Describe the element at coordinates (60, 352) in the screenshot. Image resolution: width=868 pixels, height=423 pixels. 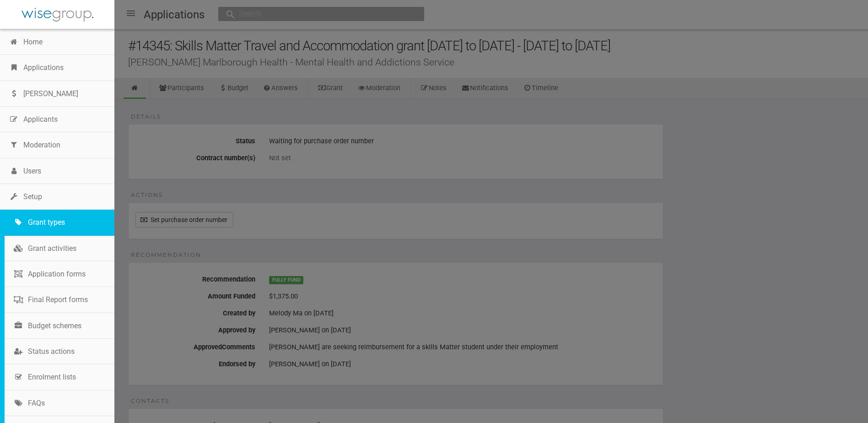
I see `a: Status actions` at that location.